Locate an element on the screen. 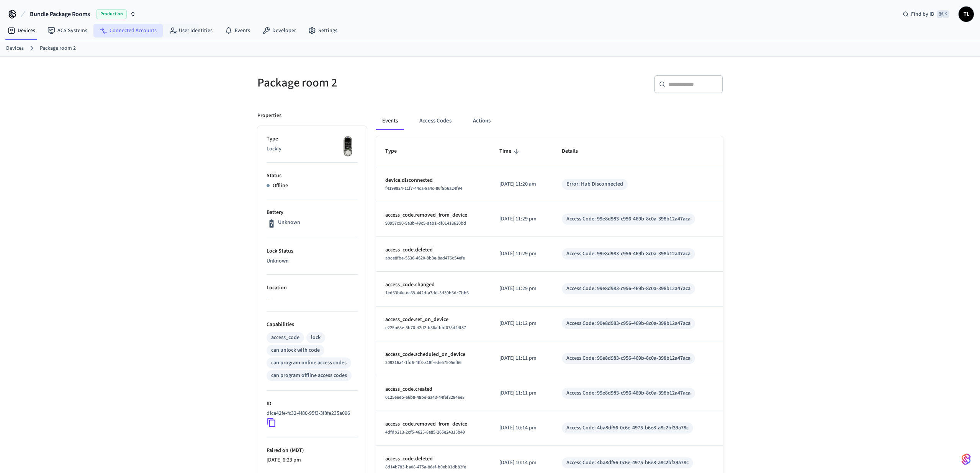 Image resolution: width=980 pixels, height=473 pixels. p: Lockly is located at coordinates (312, 149).